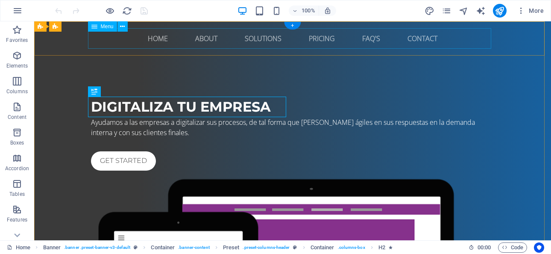 This screenshot has width=551, height=254. Describe the element at coordinates (530, 11) in the screenshot. I see `span: More` at that location.